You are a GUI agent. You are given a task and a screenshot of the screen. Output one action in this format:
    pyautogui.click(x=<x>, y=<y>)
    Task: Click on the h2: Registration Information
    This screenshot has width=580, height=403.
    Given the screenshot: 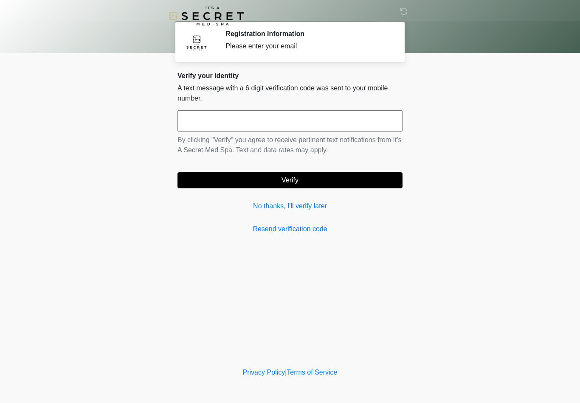 What is the action you would take?
    pyautogui.click(x=307, y=34)
    